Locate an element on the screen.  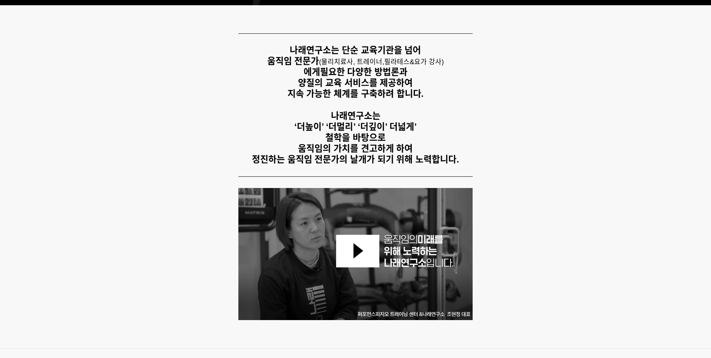
strong: 에게 is located at coordinates (312, 72).